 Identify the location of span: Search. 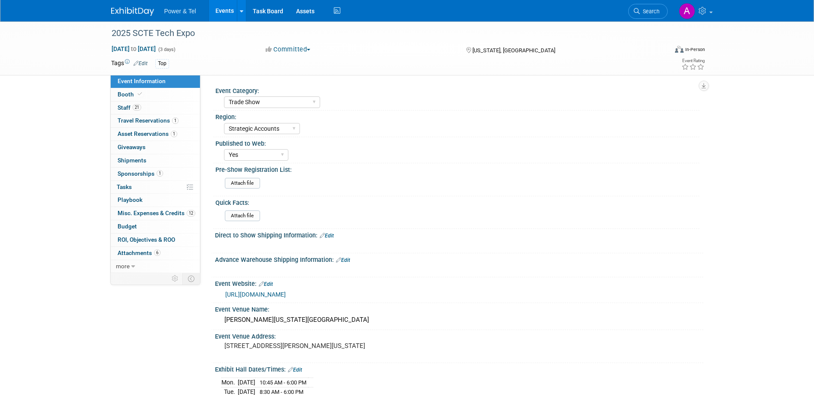
(650, 11).